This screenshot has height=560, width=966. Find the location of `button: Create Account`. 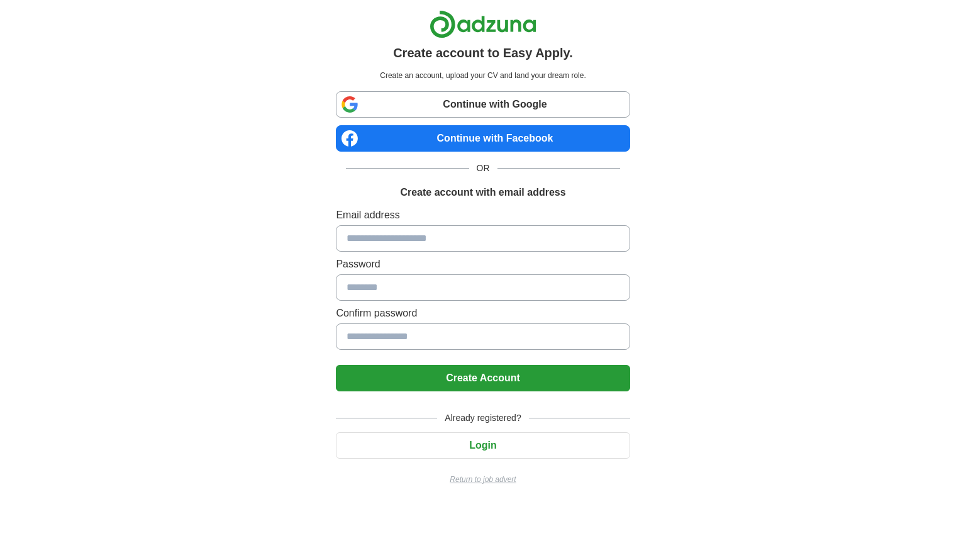

button: Create Account is located at coordinates (483, 378).